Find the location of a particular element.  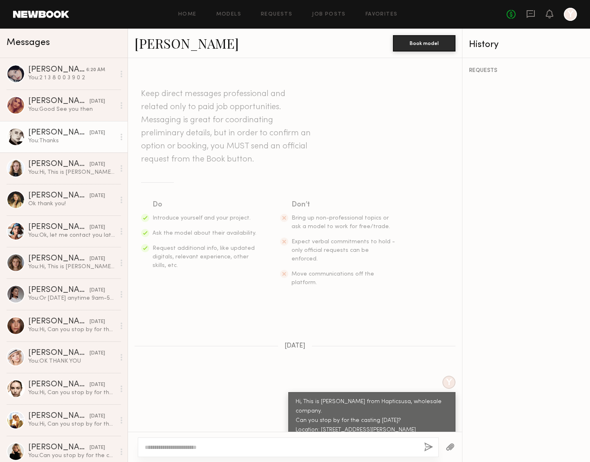

div: You: 2 1 3 8 0 0 3 9 0 2 is located at coordinates (72, 78).